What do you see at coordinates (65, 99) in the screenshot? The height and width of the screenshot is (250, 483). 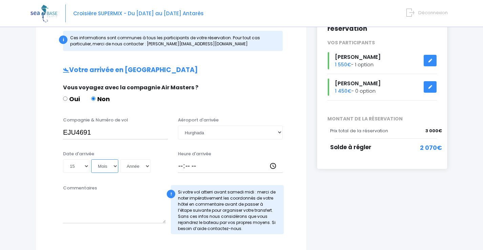 I see `input: Oui` at bounding box center [65, 99].